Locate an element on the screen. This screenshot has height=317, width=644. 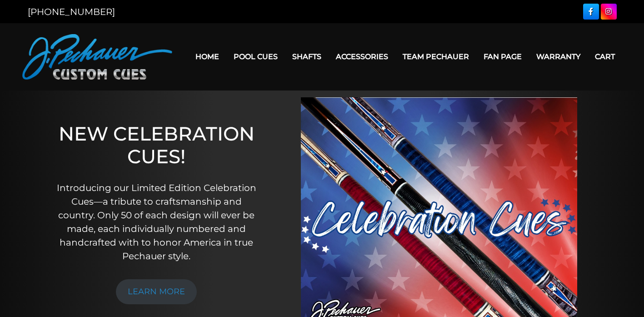
a: LEARN MORE is located at coordinates (156, 292).